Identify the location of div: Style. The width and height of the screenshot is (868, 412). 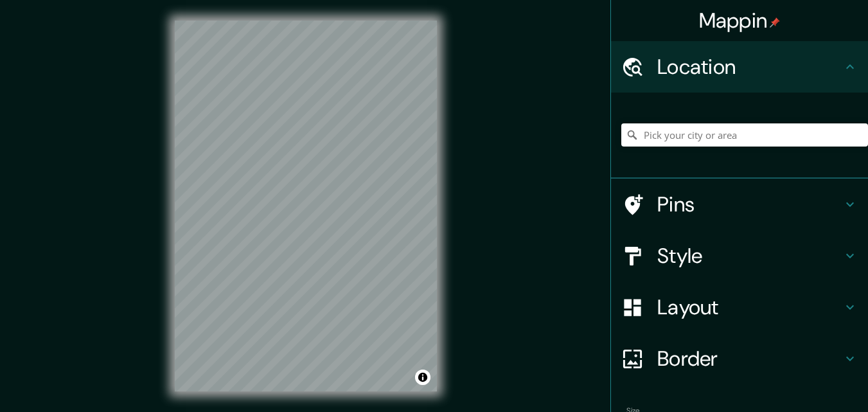
(740, 256).